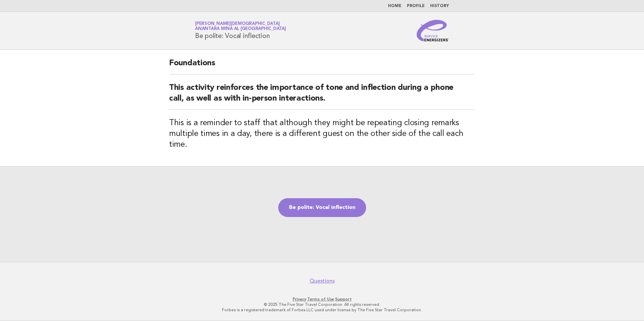  What do you see at coordinates (433, 31) in the screenshot?
I see `img: Service Energizers` at bounding box center [433, 31].